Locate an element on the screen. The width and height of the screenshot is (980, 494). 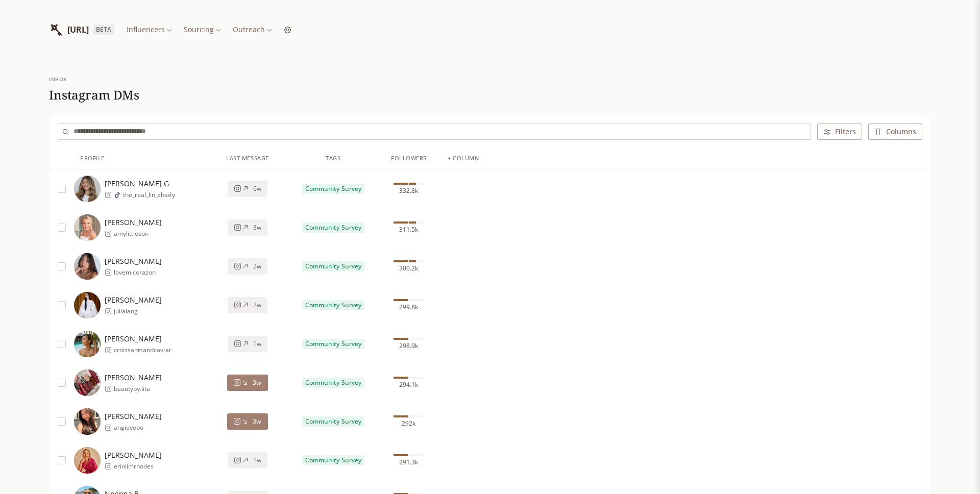
img: InfluencerList.ai is located at coordinates (57, 29).